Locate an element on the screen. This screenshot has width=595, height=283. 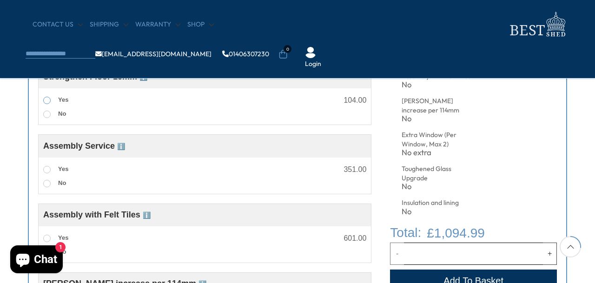
img: User Icon is located at coordinates (311, 53).